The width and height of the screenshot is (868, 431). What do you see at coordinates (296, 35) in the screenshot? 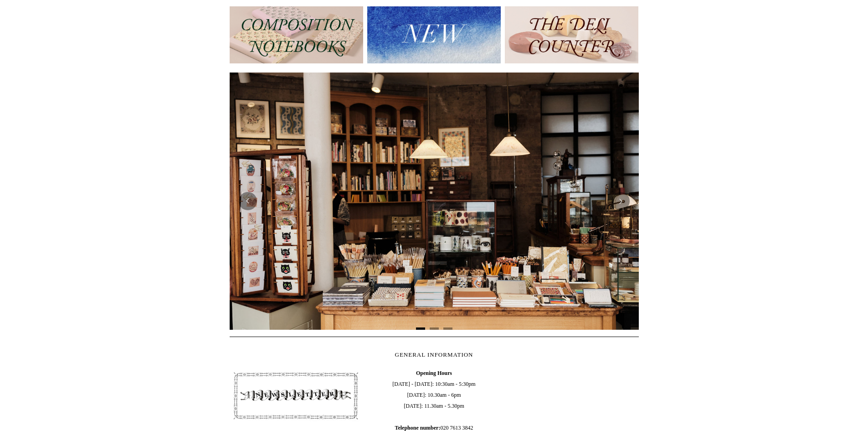
I see `img: 202302 Composition ledgers.jpg__PID:69722ee6-fa44-49dd-a067-31375e5d54ec` at bounding box center [296, 35].